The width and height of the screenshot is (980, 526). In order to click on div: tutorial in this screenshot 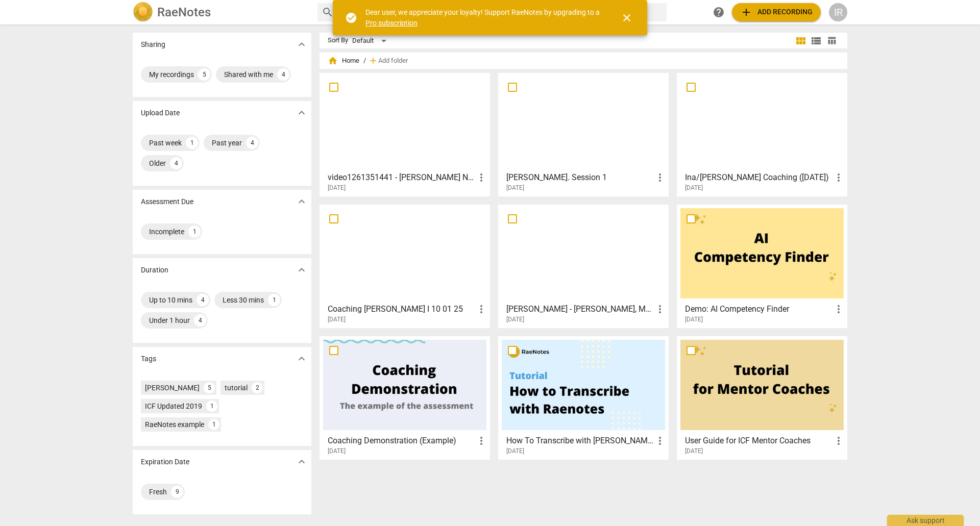, I will do `click(236, 388)`.